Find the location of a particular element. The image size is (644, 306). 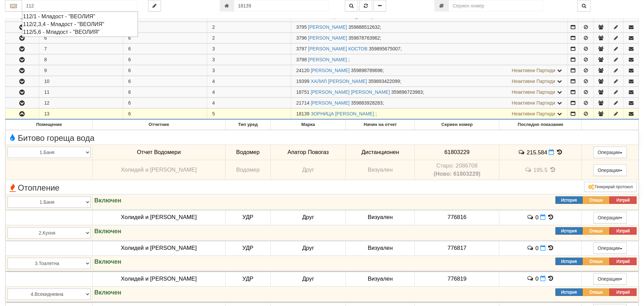

td: Апатор Повогаз is located at coordinates (308, 152).